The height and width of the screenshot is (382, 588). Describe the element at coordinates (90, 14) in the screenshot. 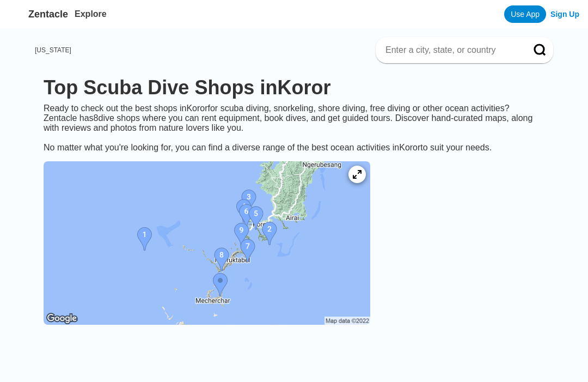

I see `a: Explore` at that location.